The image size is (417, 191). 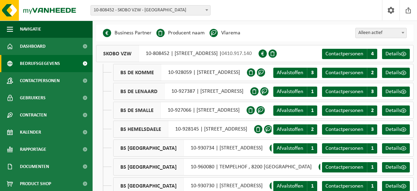 What do you see at coordinates (349, 54) in the screenshot?
I see `a: Contactpersonen 4` at bounding box center [349, 54].